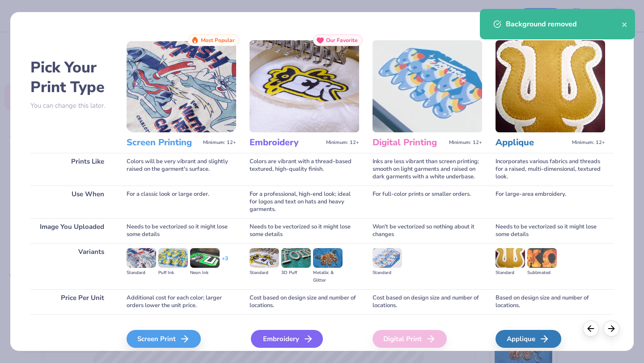 The image size is (644, 363). What do you see at coordinates (296, 258) in the screenshot?
I see `img: 3D Puff` at bounding box center [296, 258].